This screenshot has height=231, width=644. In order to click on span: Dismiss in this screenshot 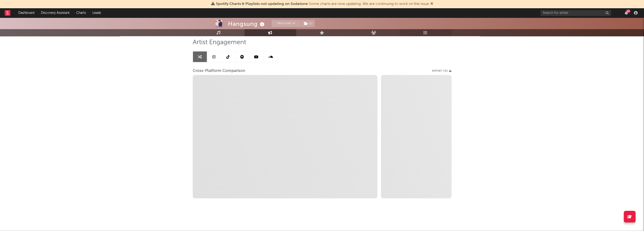, I will do `click(432, 4)`.